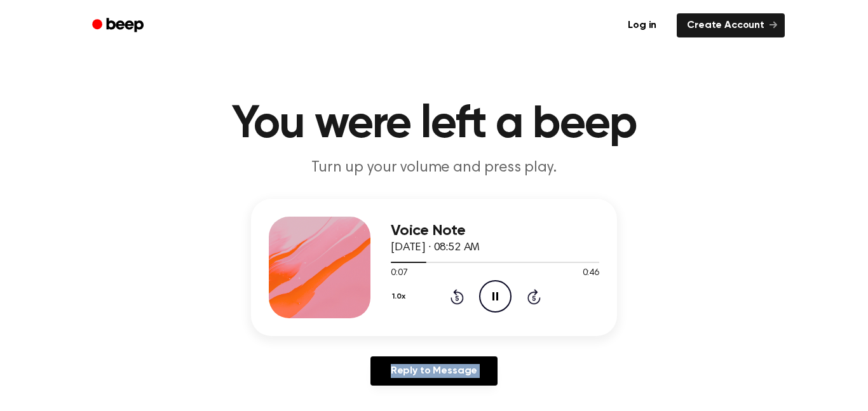 This screenshot has width=868, height=411. Describe the element at coordinates (400, 297) in the screenshot. I see `button: 1.0x` at that location.